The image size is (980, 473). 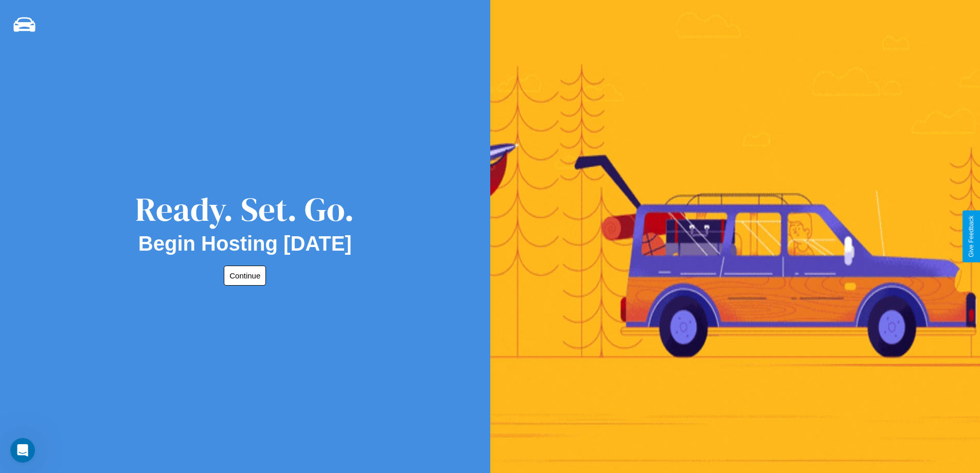 I want to click on div: Give Feedback, so click(x=971, y=236).